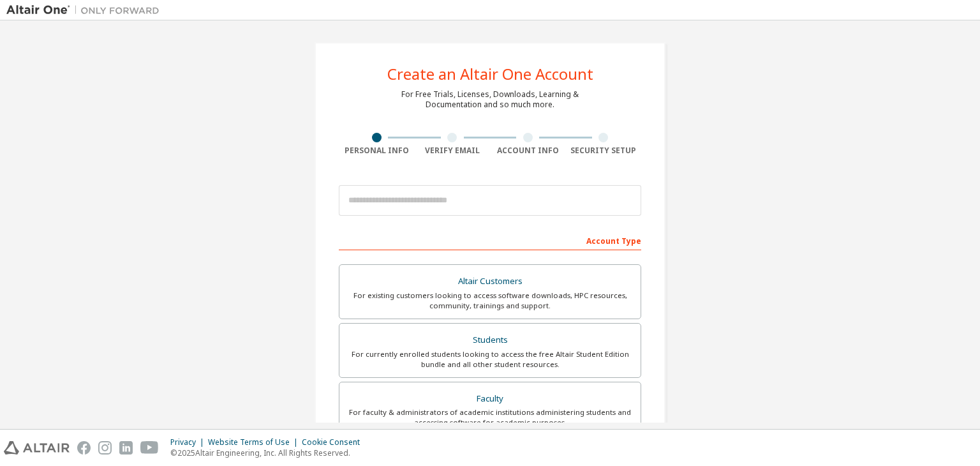 Image resolution: width=980 pixels, height=466 pixels. I want to click on div: Altair Customers, so click(490, 281).